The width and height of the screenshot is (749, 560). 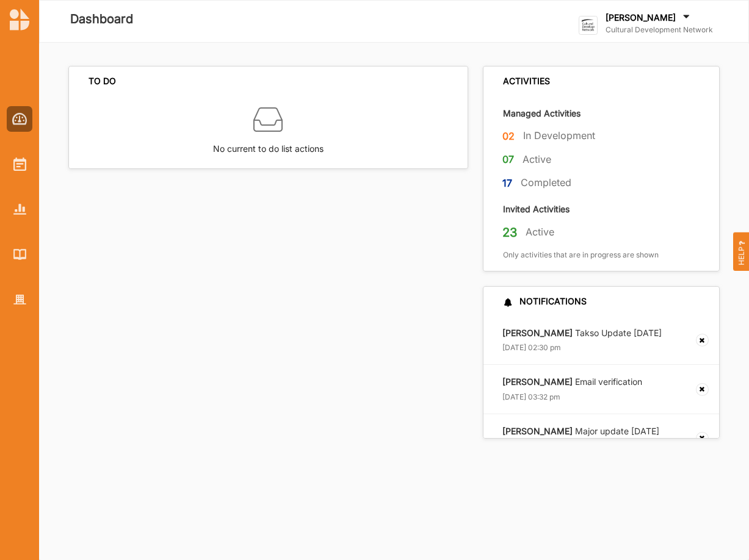 What do you see at coordinates (20, 164) in the screenshot?
I see `a: Activities` at bounding box center [20, 164].